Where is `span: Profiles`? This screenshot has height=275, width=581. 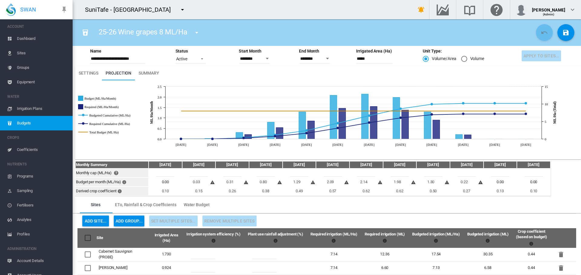
span: Profiles is located at coordinates (42, 235).